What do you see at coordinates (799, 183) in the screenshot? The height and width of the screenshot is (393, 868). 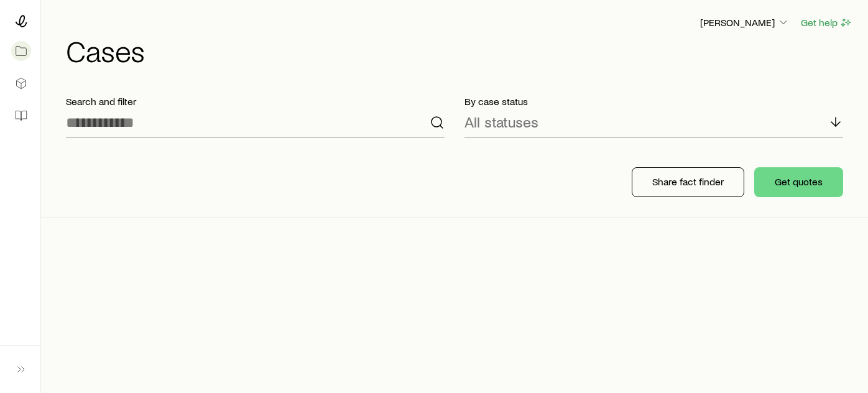 I see `button: Get quotes` at bounding box center [799, 183].